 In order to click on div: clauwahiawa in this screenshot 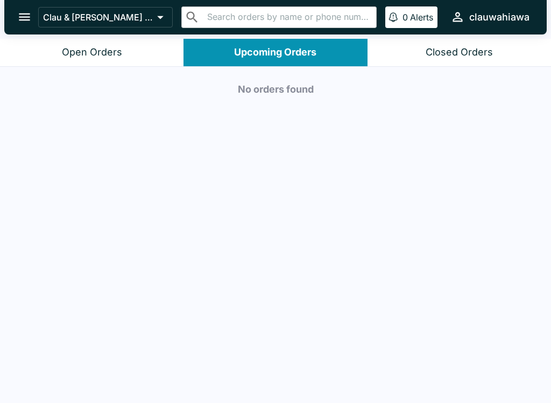, I will do `click(499, 17)`.